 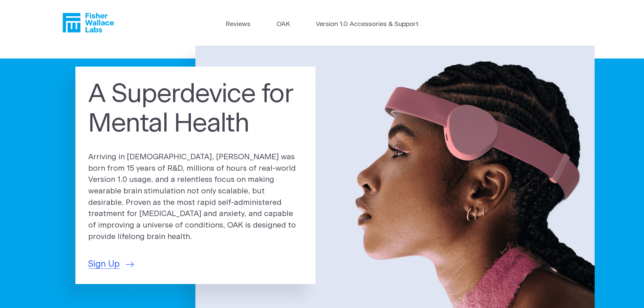 I want to click on a: Fisher Wallace, so click(x=88, y=23).